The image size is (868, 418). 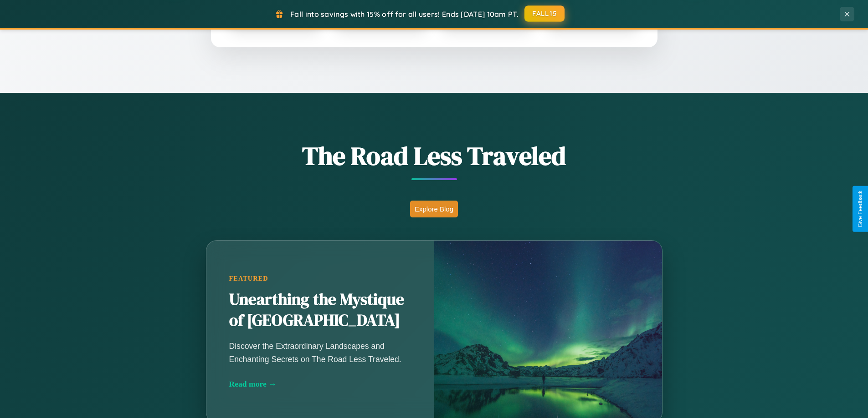 What do you see at coordinates (434, 209) in the screenshot?
I see `button: Explore Blog` at bounding box center [434, 209].